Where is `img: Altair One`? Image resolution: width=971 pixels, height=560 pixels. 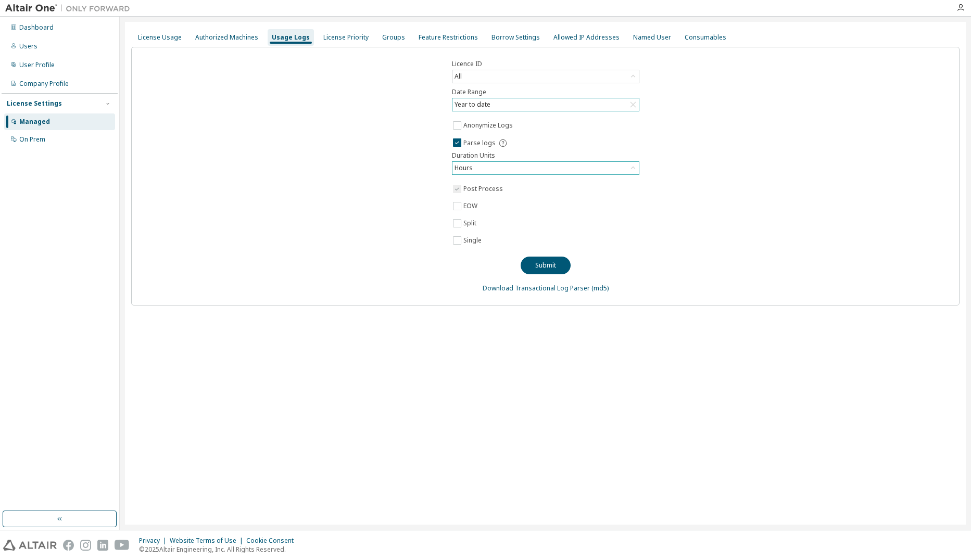
img: Altair One is located at coordinates (70, 9).